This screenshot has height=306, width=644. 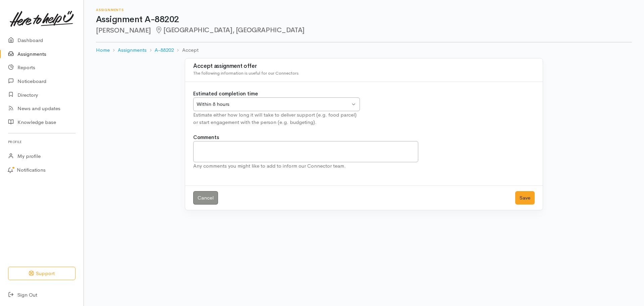 What do you see at coordinates (41, 273) in the screenshot?
I see `button: Support` at bounding box center [41, 273].